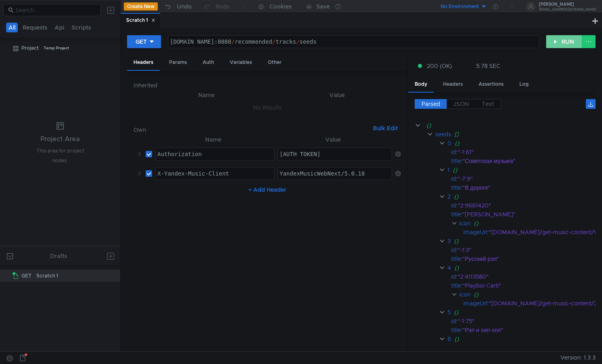 The width and height of the screenshot is (602, 364). I want to click on span: Parsed, so click(431, 104).